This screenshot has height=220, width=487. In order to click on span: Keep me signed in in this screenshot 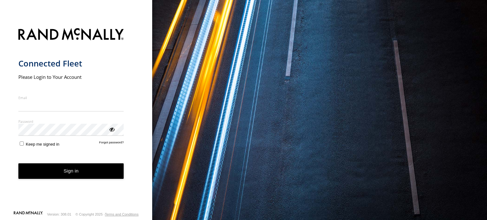, I will do `click(42, 144)`.